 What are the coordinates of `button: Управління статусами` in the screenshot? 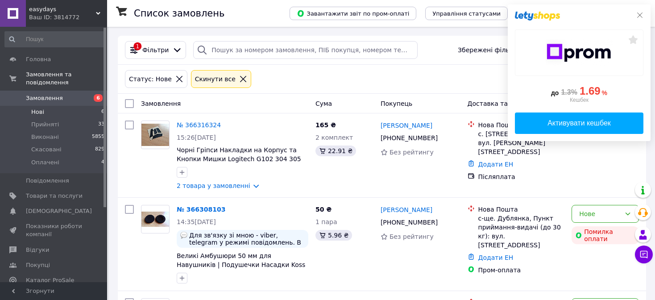 It's located at (466, 13).